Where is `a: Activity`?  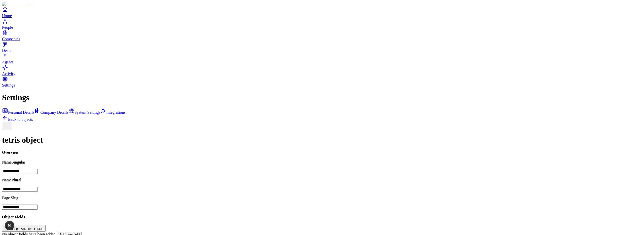 a: Activity is located at coordinates (322, 70).